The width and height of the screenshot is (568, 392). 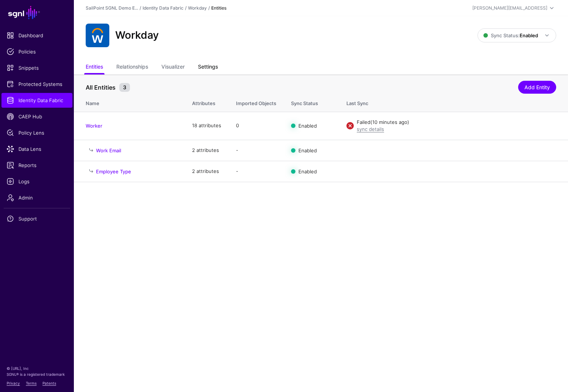 I want to click on th: Imported Objects, so click(x=256, y=102).